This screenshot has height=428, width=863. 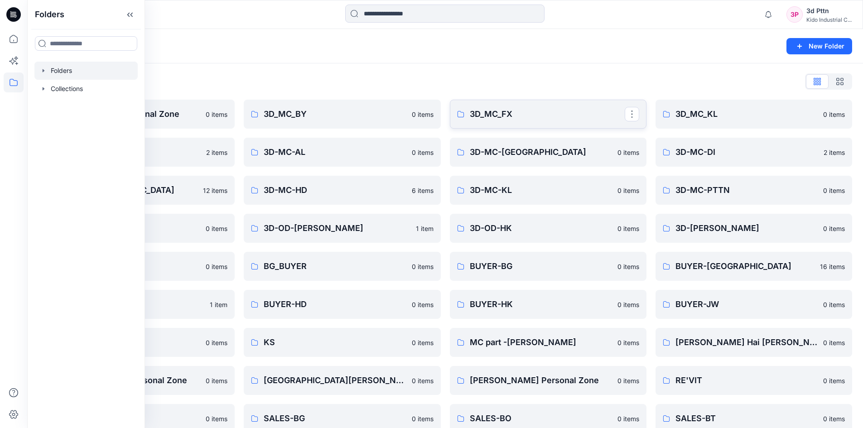 What do you see at coordinates (548, 304) in the screenshot?
I see `a: BUYER-HK0 items` at bounding box center [548, 304].